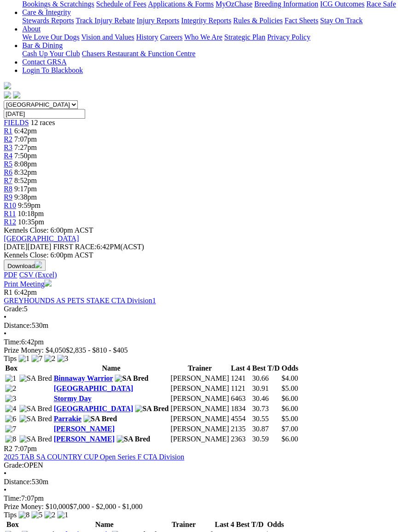 The width and height of the screenshot is (407, 532). What do you see at coordinates (204, 465) in the screenshot?
I see `div: OPEN` at bounding box center [204, 465].